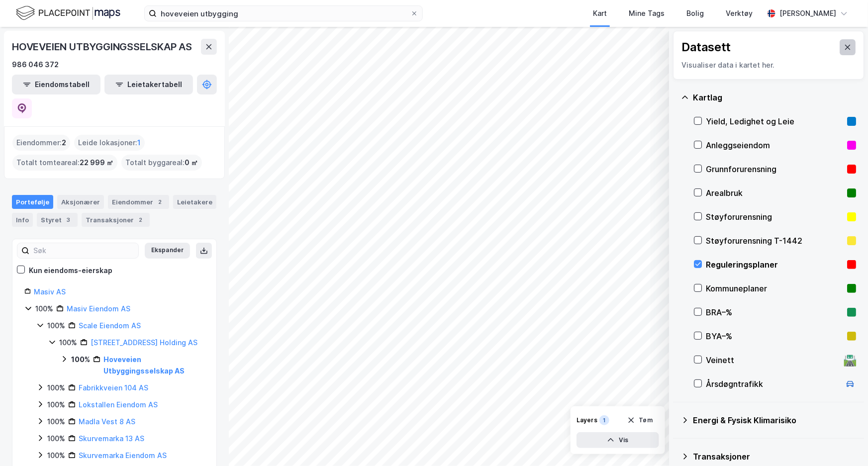 Image resolution: width=868 pixels, height=466 pixels. What do you see at coordinates (123, 455) in the screenshot?
I see `a: Skurvemarka Eiendom AS` at bounding box center [123, 455].